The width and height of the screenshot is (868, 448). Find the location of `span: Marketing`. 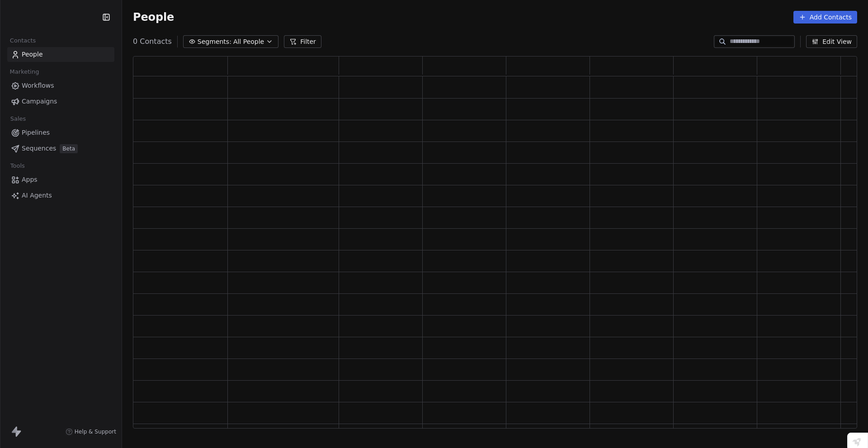

span: Marketing is located at coordinates (25, 72).